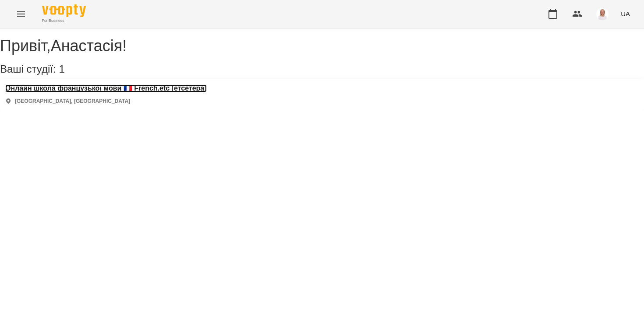  What do you see at coordinates (602, 14) in the screenshot?
I see `img: 7b3448e7bfbed3bd7cdba0ed84700e25.png` at bounding box center [602, 14].